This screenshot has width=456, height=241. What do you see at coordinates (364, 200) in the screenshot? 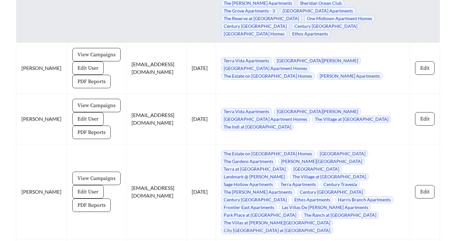
I see `span: Harris Branch Apartments` at bounding box center [364, 200].